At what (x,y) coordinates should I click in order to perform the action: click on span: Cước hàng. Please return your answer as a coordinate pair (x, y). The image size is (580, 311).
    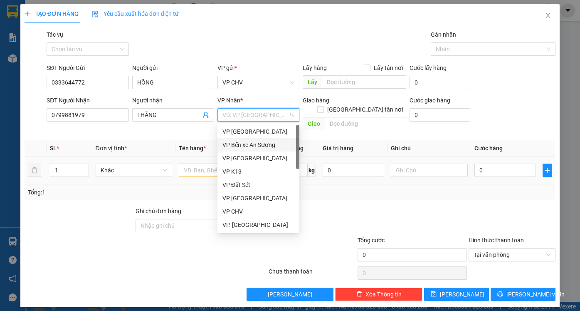
    Looking at the image, I should click on (489, 148).